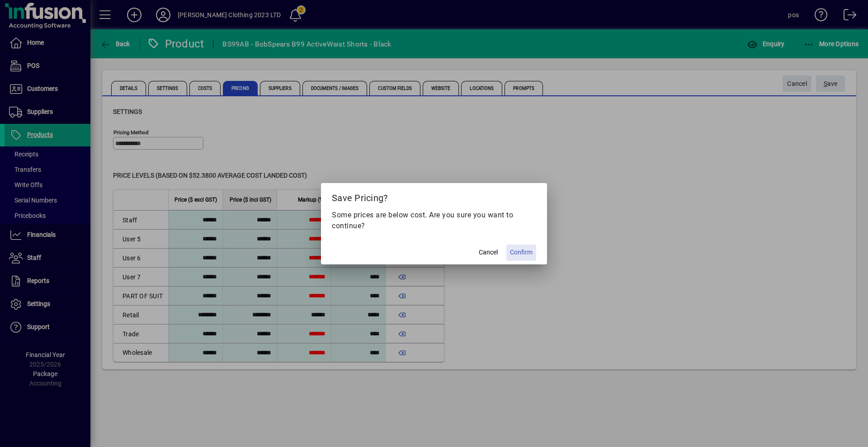  I want to click on span: Cancel, so click(488, 253).